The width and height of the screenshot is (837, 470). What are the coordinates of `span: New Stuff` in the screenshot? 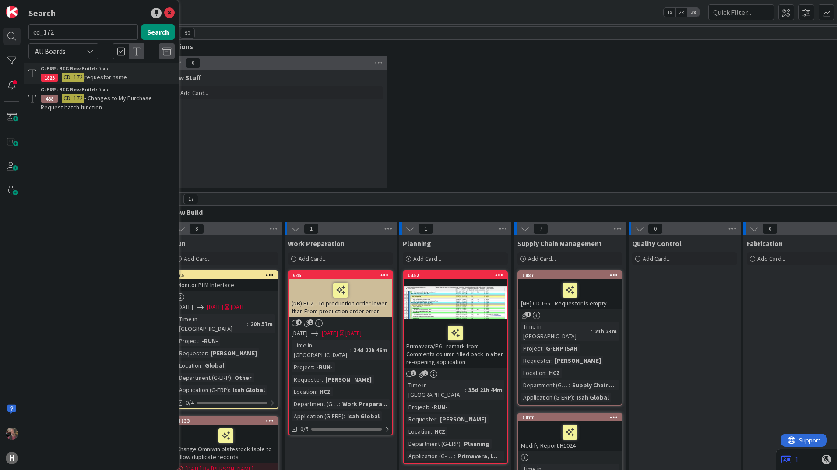 It's located at (186, 78).